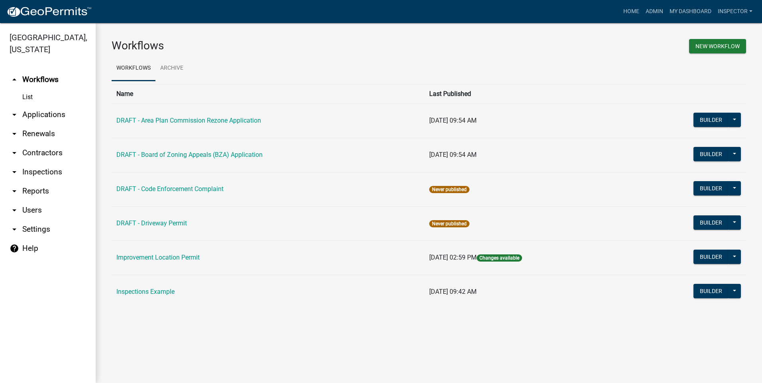 This screenshot has height=383, width=762. Describe the element at coordinates (527, 94) in the screenshot. I see `th: Last Published` at that location.